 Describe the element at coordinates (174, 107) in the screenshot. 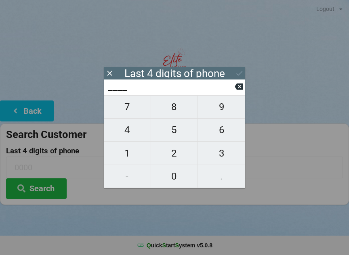

I see `button: 8` at that location.